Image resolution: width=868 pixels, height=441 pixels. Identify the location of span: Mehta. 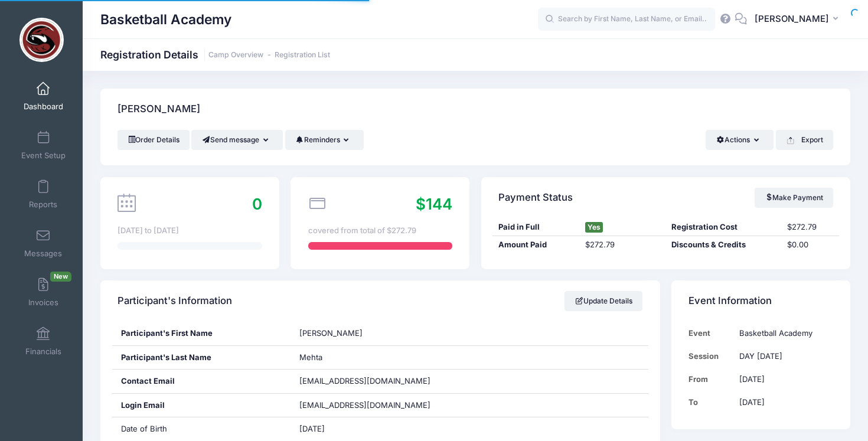
(310, 357).